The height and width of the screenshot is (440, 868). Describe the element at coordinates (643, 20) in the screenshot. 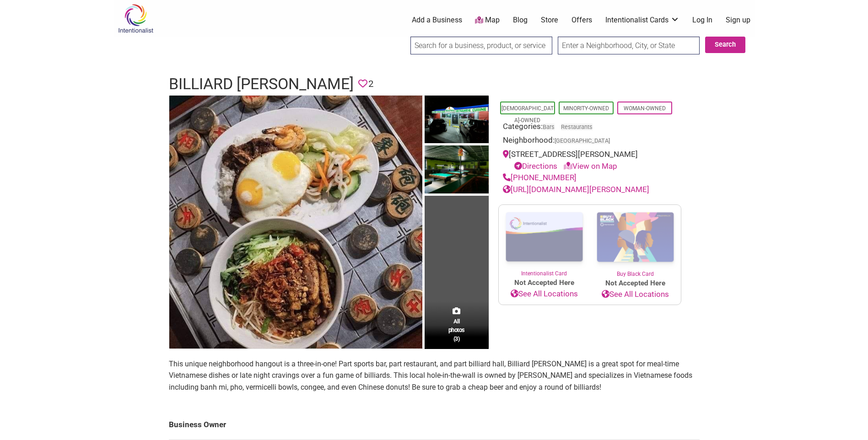

I see `li: Intentionalist Cards` at that location.